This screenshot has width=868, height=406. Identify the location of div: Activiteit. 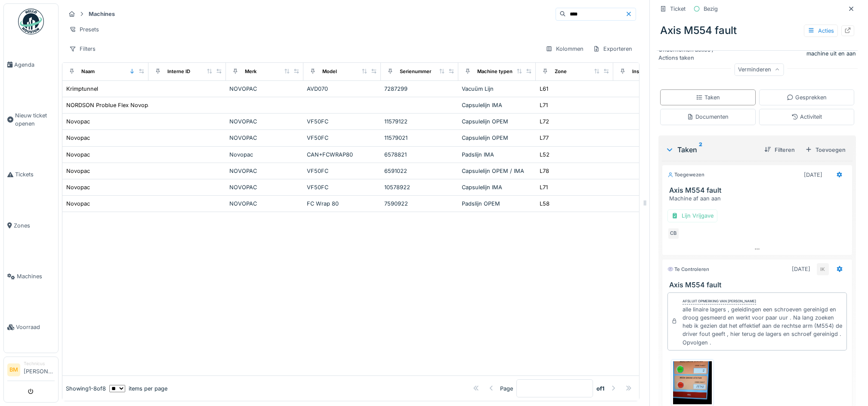
(807, 117).